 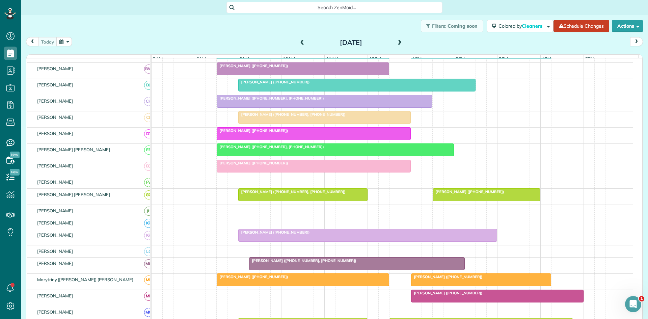 What do you see at coordinates (289, 59) in the screenshot?
I see `span: 10am` at bounding box center [289, 59].